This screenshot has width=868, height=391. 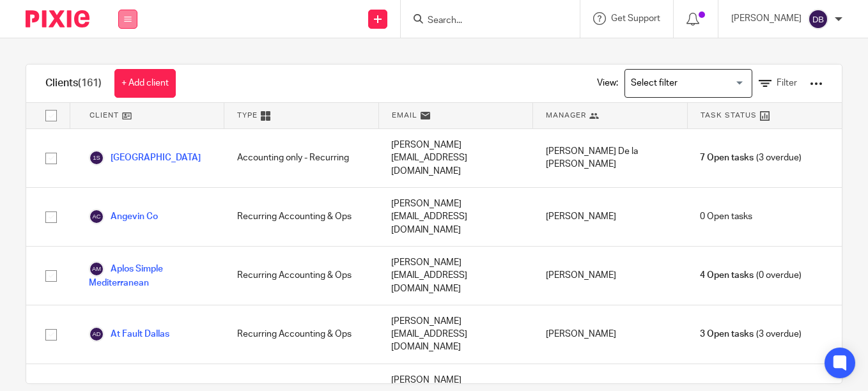 What do you see at coordinates (750, 276) in the screenshot?
I see `span: (0 overdue)` at bounding box center [750, 276].